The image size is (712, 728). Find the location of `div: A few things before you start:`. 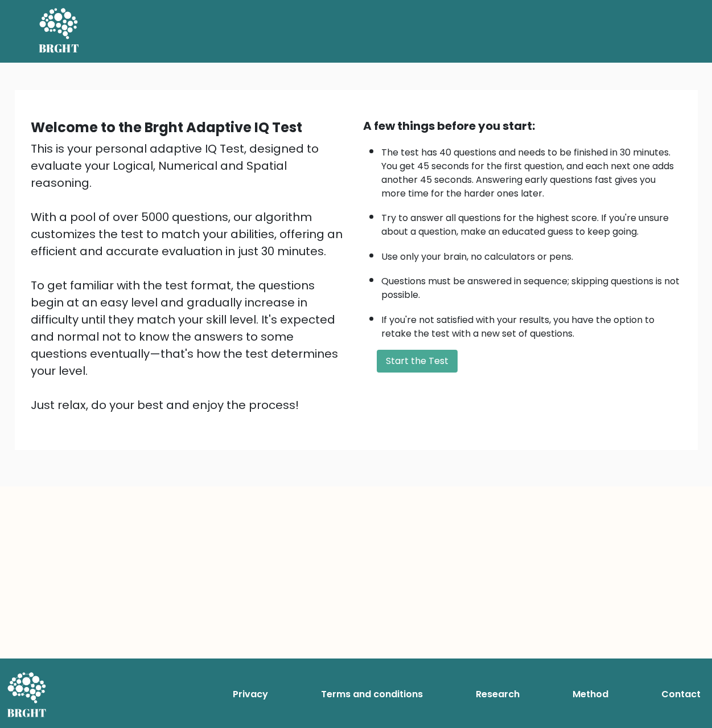

div: A few things before you start: is located at coordinates (523, 126).